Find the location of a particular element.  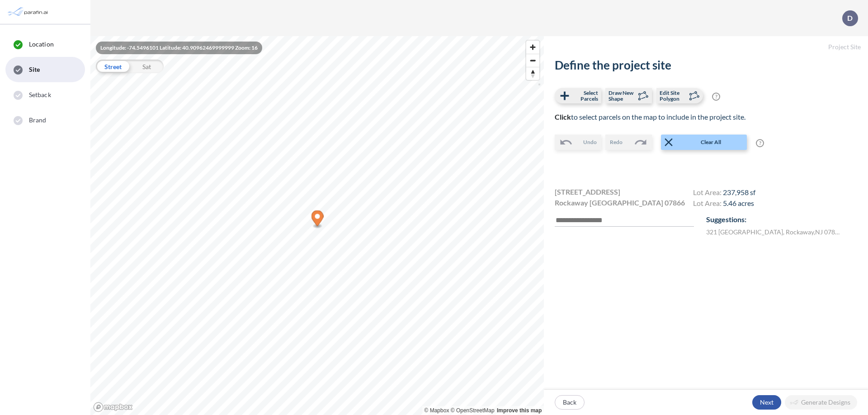

span: Location is located at coordinates (41, 45).